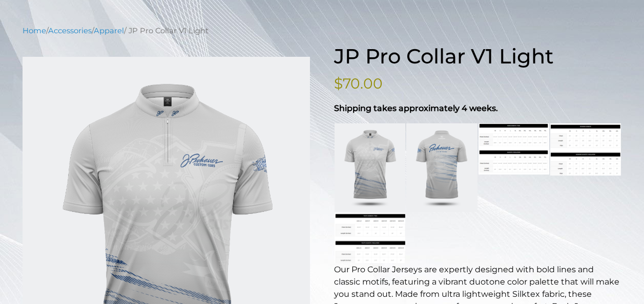 The height and width of the screenshot is (304, 644). I want to click on a: Home, so click(34, 31).